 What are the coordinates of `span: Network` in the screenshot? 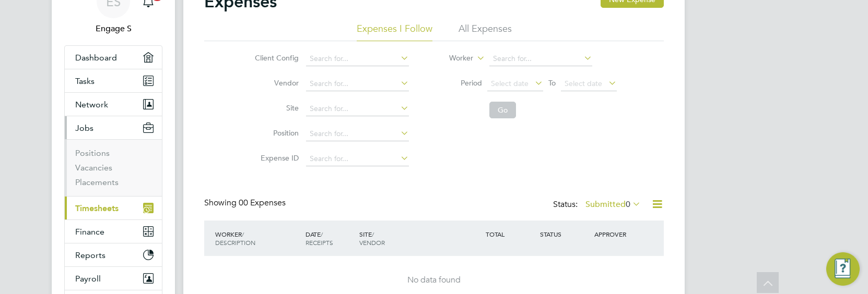 It's located at (91, 105).